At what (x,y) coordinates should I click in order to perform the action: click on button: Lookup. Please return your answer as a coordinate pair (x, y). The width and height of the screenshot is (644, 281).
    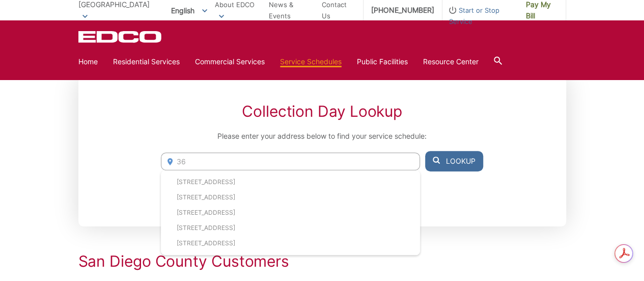
    Looking at the image, I should click on (454, 161).